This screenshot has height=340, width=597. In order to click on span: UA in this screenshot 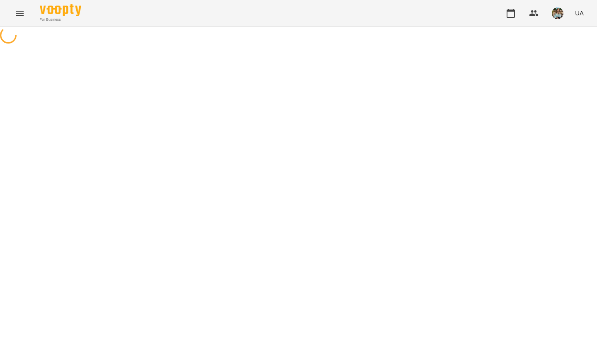, I will do `click(579, 13)`.